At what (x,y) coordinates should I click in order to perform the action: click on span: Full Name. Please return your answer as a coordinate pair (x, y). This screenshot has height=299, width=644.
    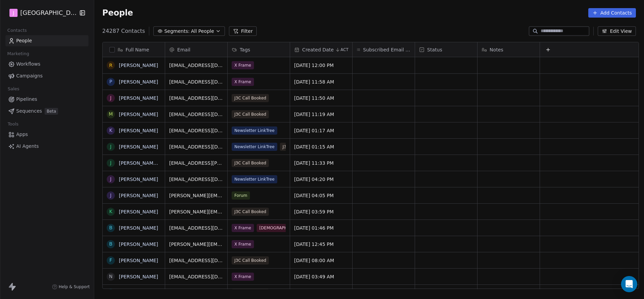
    Looking at the image, I should click on (138, 50).